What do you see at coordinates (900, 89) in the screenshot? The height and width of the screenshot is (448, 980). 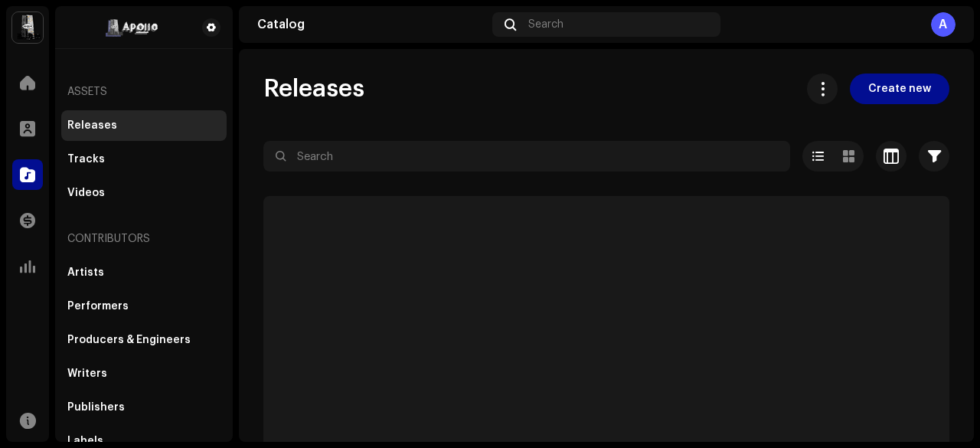 I see `button: Create new` at bounding box center [900, 89].